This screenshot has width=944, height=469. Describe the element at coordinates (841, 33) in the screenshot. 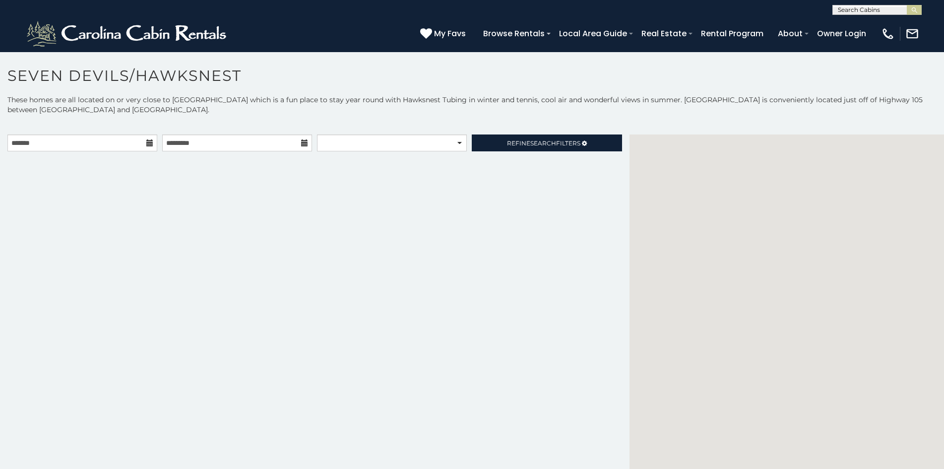

I see `a: Owner Login` at that location.